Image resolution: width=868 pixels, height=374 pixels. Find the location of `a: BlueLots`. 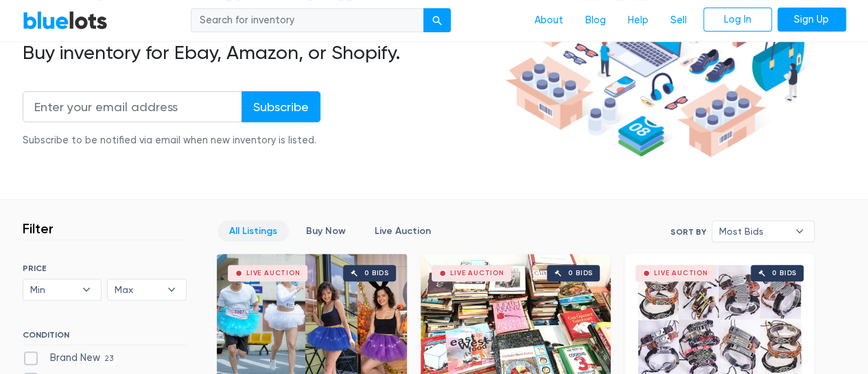

a: BlueLots is located at coordinates (65, 20).